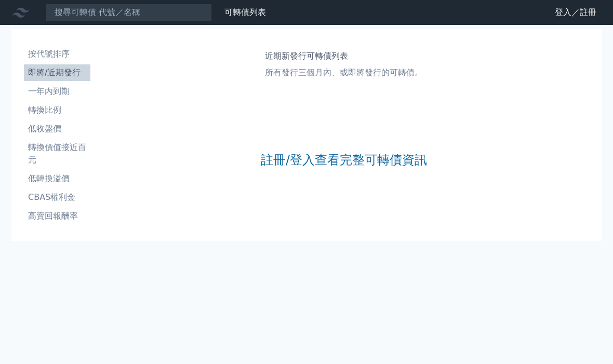 The height and width of the screenshot is (364, 613). I want to click on li: CBAS權利金, so click(57, 197).